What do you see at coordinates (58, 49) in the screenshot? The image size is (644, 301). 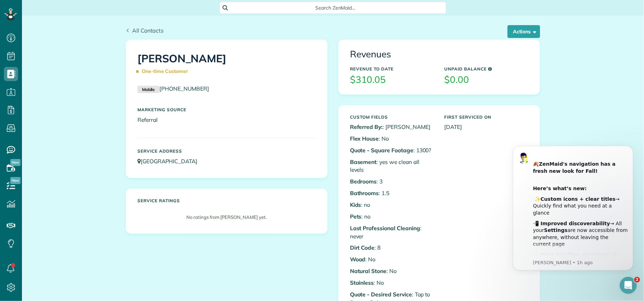 I see `b: Here’s what’s new:` at bounding box center [58, 49].